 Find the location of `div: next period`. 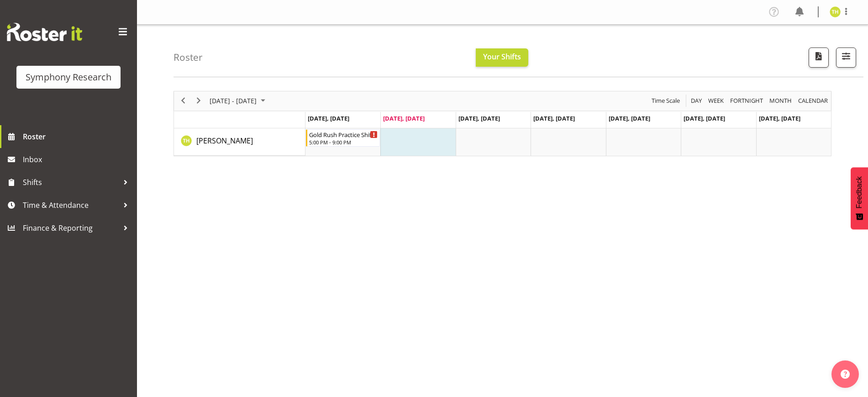

div: next period is located at coordinates (198, 101).